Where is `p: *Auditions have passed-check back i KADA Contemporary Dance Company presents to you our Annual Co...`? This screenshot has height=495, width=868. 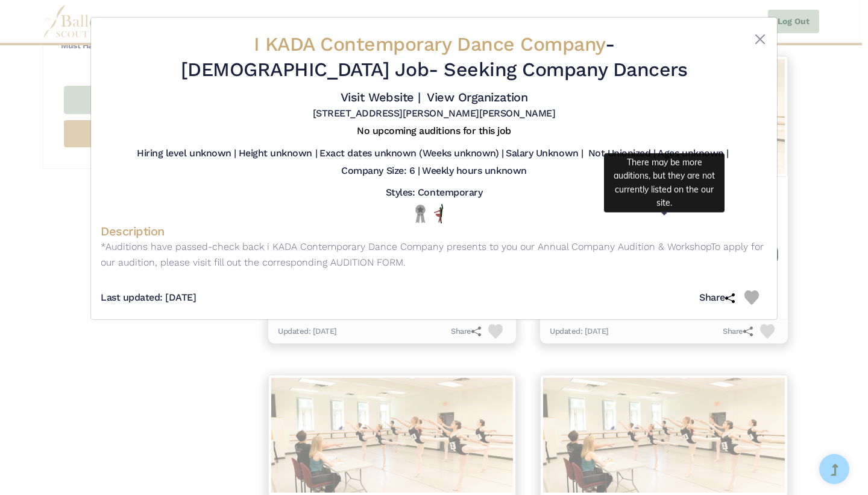 p: *Auditions have passed-check back i KADA Contemporary Dance Company presents to you our Annual Co... is located at coordinates (434, 254).